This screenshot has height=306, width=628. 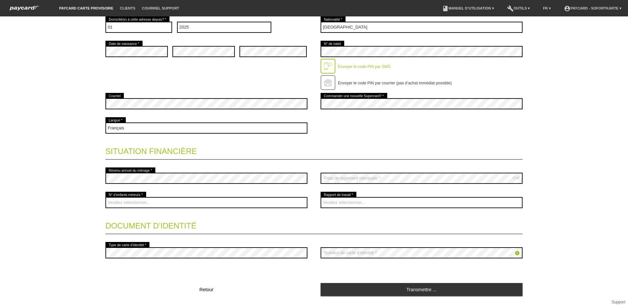 I want to click on a: account_circlepaycard - Sofortkarte ▾, so click(x=593, y=8).